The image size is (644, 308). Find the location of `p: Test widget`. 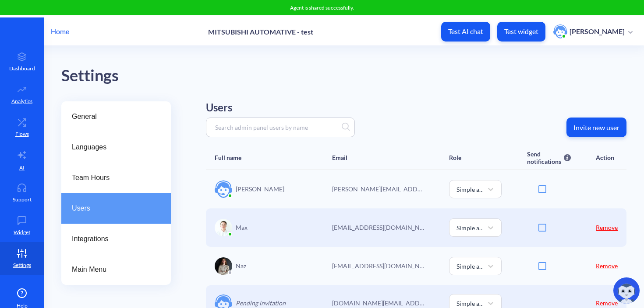

p: Test widget is located at coordinates (521, 32).